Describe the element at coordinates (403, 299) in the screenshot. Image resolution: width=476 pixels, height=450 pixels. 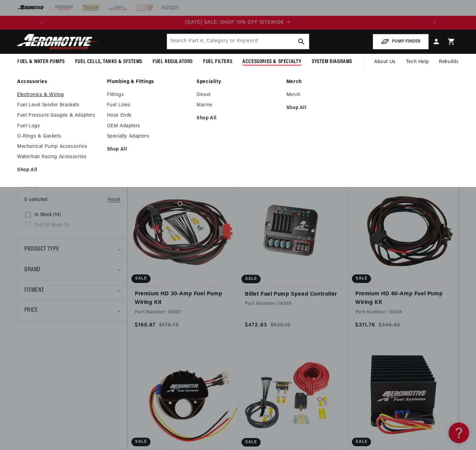
I see `a: Premium HD 60-Amp Fuel Pump Wiring Kit` at that location.